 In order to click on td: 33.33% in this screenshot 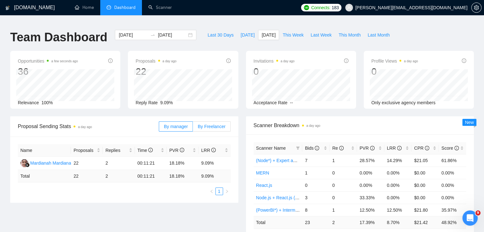, I will do `click(371, 198)`.